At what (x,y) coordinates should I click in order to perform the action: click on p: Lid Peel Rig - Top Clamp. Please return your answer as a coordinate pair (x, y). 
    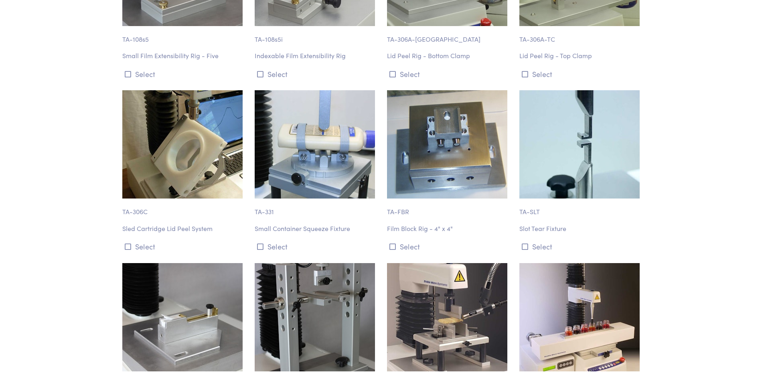
    Looking at the image, I should click on (581, 56).